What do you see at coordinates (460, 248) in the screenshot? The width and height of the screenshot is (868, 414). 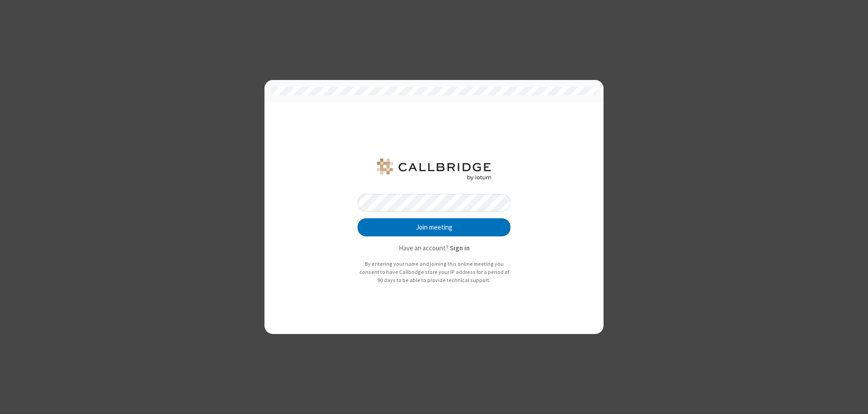 I see `button: Sign in` at bounding box center [460, 248].